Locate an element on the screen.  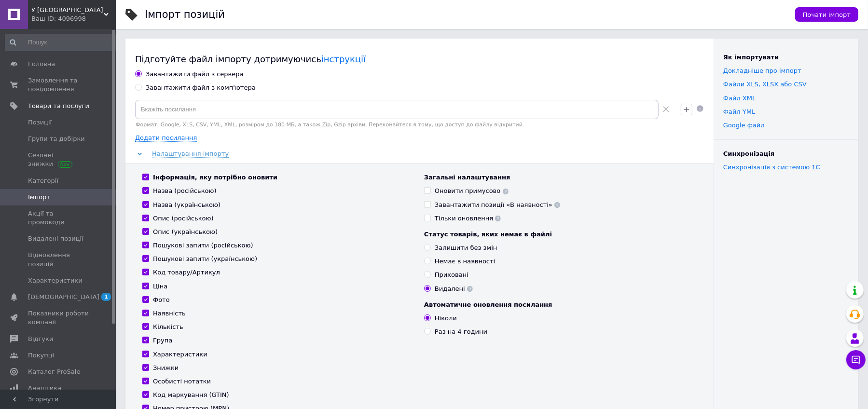
span: Видалені позиції is located at coordinates (55, 239).